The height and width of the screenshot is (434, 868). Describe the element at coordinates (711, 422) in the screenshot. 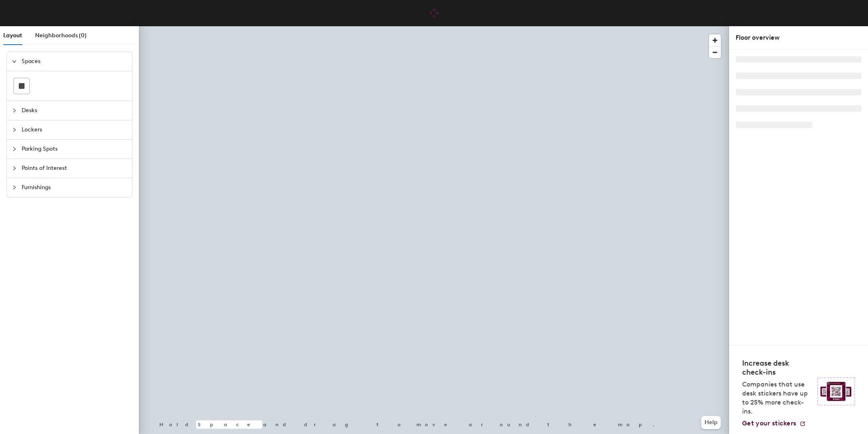

I see `button: Help` at that location.